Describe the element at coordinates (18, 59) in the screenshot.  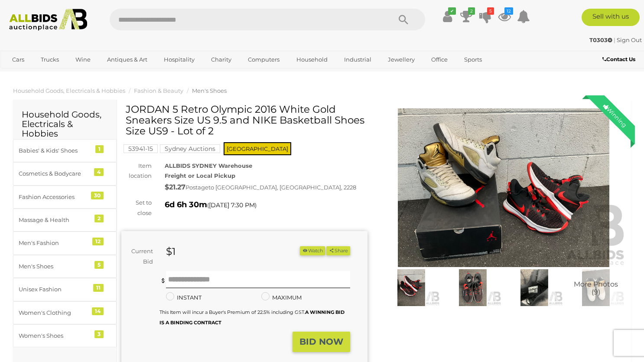
I see `a: Cars` at that location.